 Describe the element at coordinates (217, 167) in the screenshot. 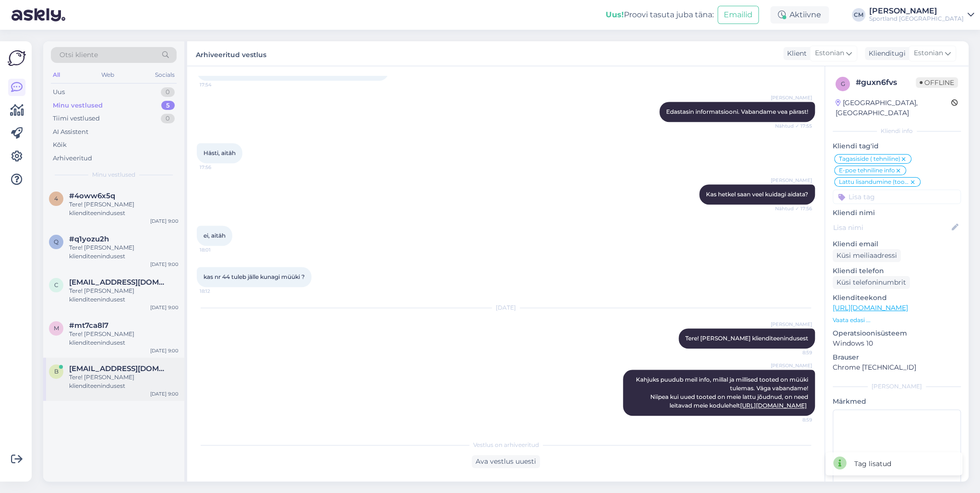

I see `span: 17:56` at that location.